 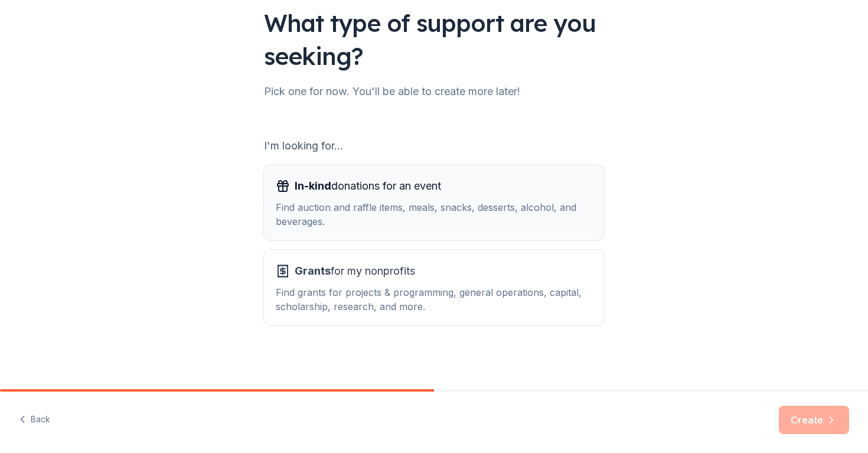 I want to click on span: In-kind, so click(x=313, y=185).